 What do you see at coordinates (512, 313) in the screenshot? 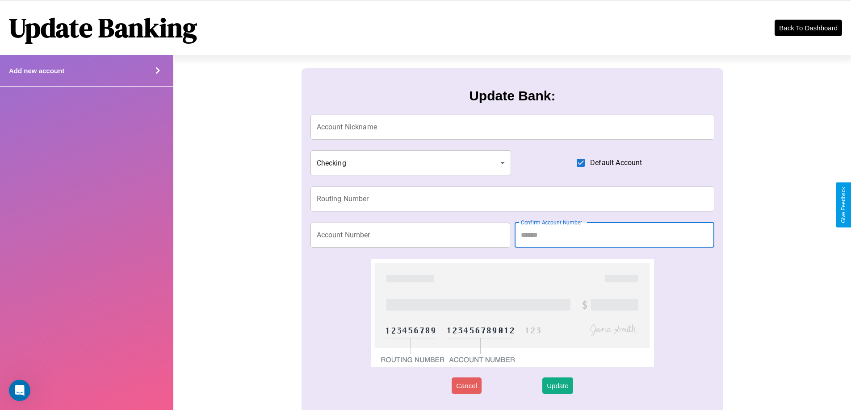
I see `img: check` at bounding box center [512, 313].